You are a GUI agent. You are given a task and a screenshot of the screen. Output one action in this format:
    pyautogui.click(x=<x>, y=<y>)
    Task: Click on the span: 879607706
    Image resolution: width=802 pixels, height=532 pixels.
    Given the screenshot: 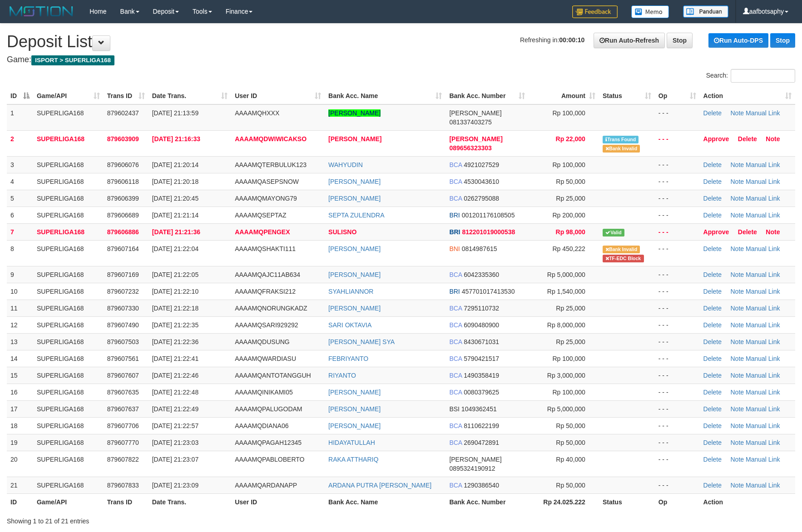 What is the action you would take?
    pyautogui.click(x=123, y=426)
    